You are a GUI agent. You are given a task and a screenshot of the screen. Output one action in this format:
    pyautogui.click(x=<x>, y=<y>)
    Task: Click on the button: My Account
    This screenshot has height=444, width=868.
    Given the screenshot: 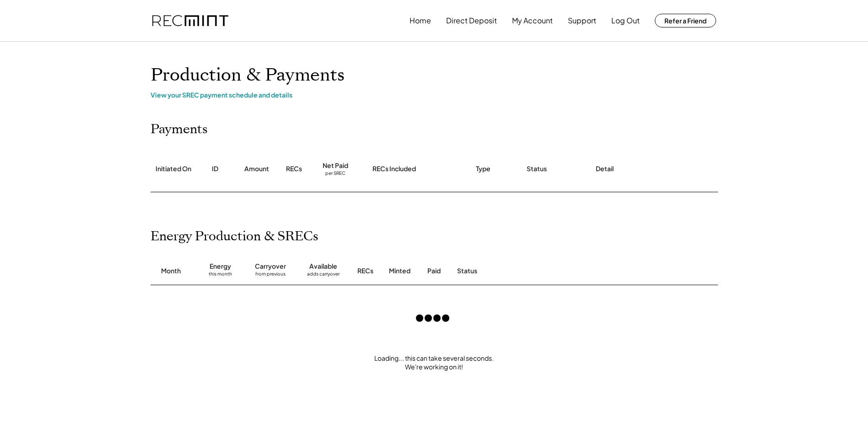 What is the action you would take?
    pyautogui.click(x=532, y=21)
    